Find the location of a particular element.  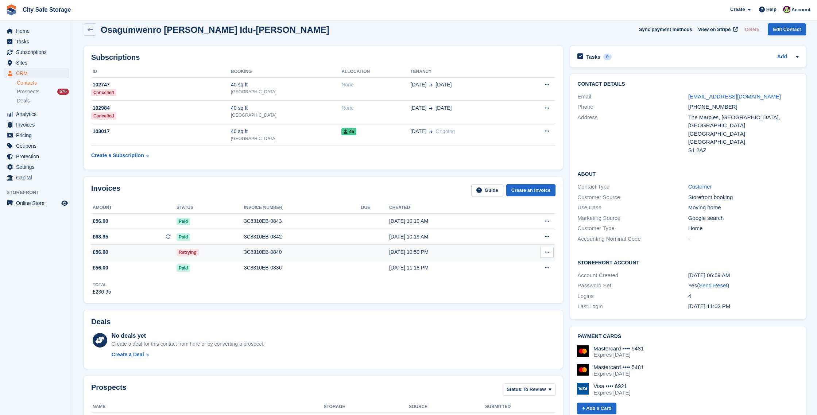

span: Status: is located at coordinates (515, 390).